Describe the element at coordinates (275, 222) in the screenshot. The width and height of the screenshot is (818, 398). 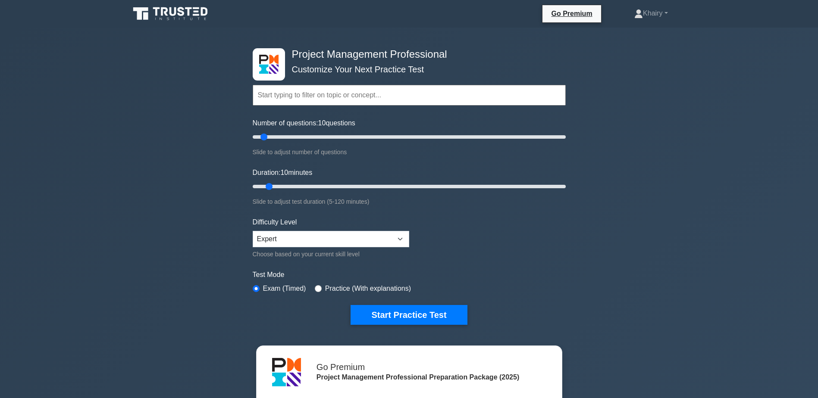
I see `label: Difficulty Level` at that location.